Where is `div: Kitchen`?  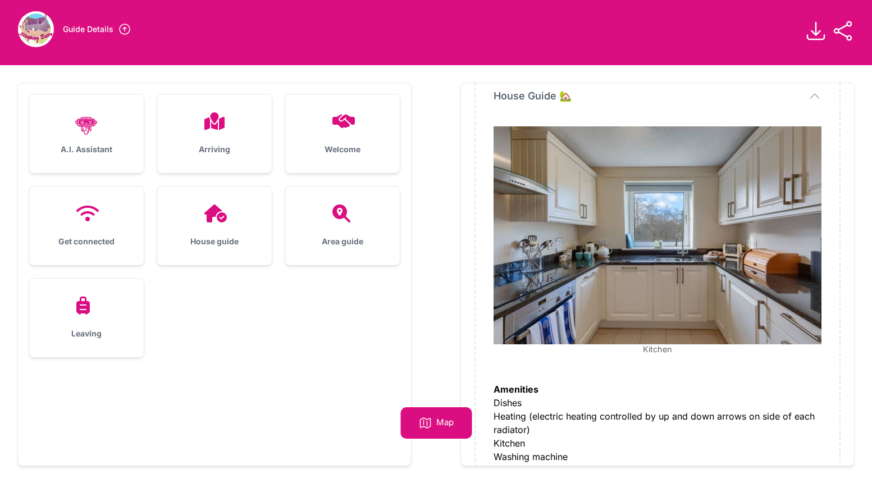
div: Kitchen is located at coordinates (658, 443).